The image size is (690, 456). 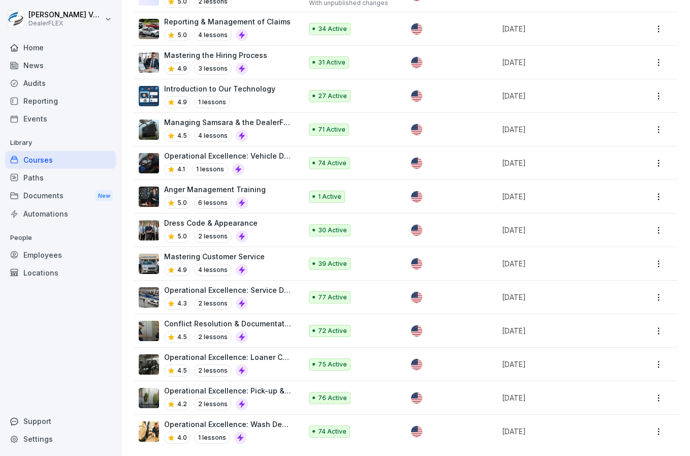 I want to click on p: Reporting & Management of Claims, so click(x=227, y=21).